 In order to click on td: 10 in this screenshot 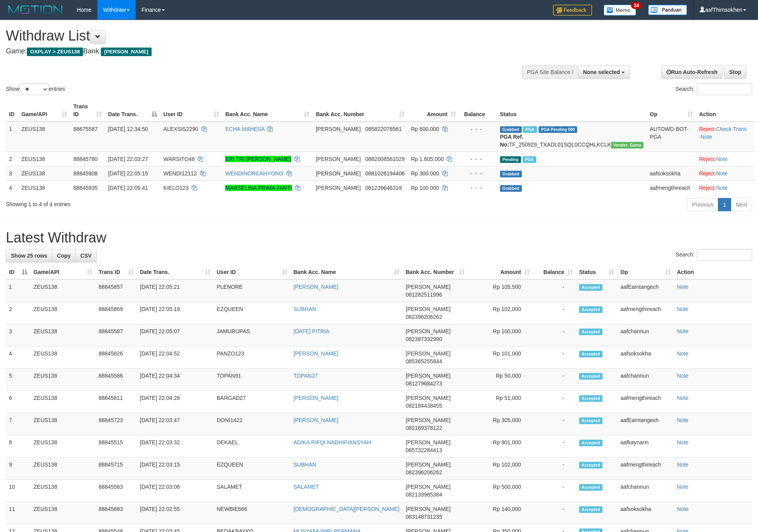, I will do `click(18, 491)`.